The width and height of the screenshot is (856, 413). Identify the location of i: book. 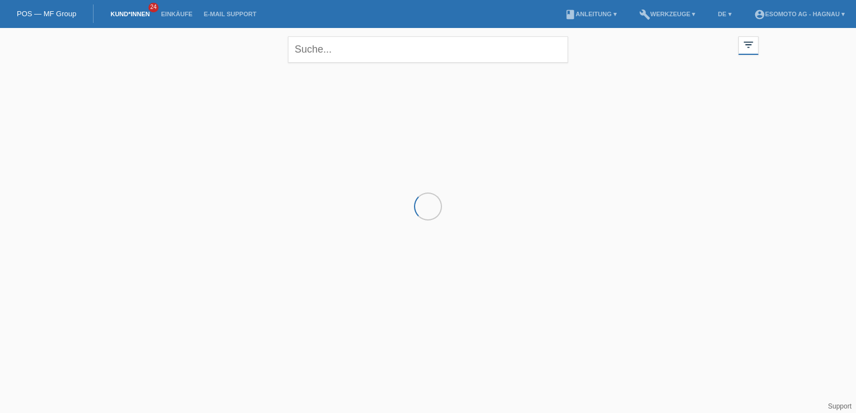
(570, 15).